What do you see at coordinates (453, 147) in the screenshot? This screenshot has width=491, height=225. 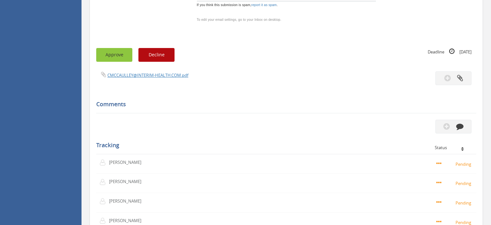 I see `div: Status` at bounding box center [453, 147].